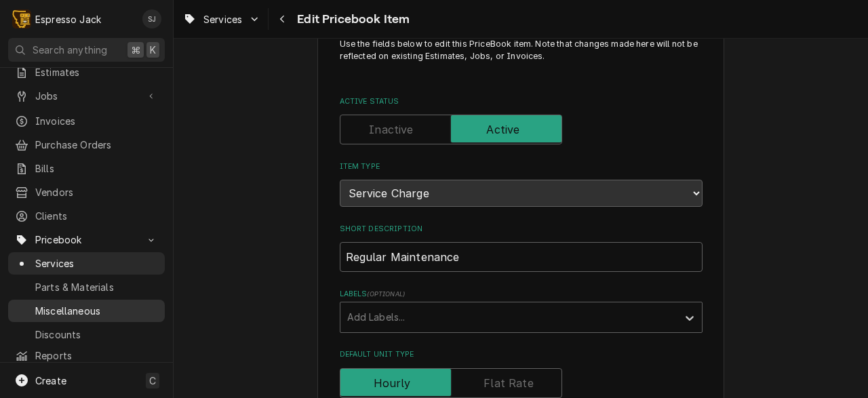 The height and width of the screenshot is (398, 868). I want to click on button: Search anything⌘K, so click(86, 50).